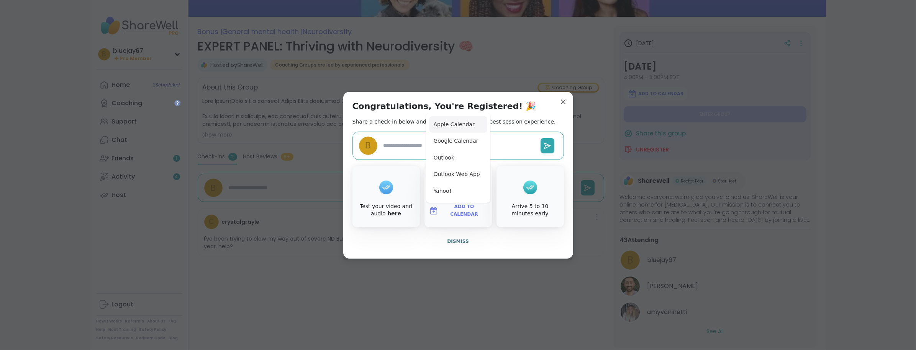  I want to click on a: here, so click(394, 214).